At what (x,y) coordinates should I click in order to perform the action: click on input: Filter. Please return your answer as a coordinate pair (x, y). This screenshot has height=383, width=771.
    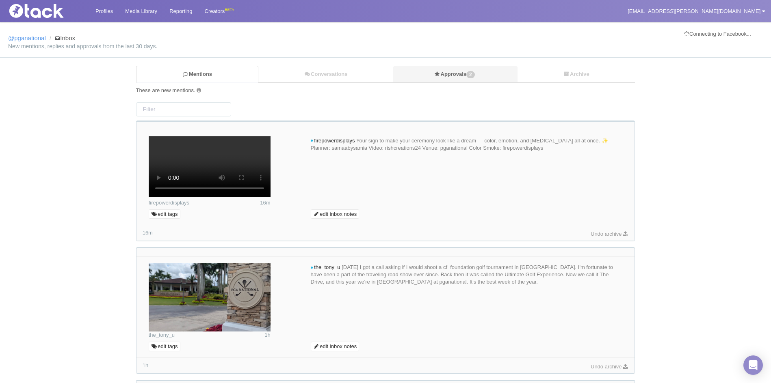
    Looking at the image, I should click on (184, 109).